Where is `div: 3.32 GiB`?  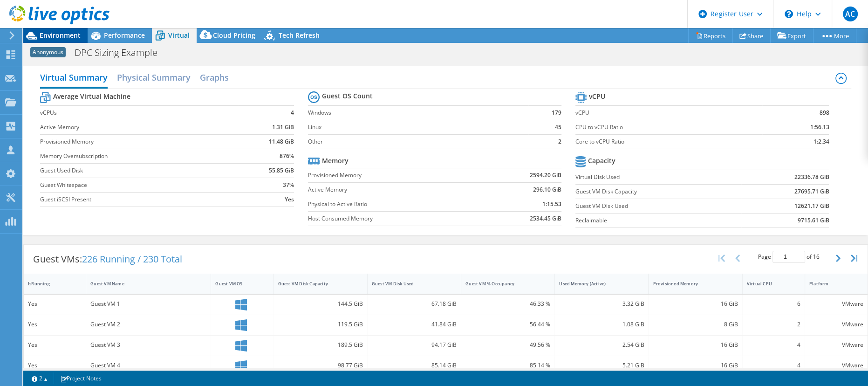
div: 3.32 GiB is located at coordinates (601, 304).